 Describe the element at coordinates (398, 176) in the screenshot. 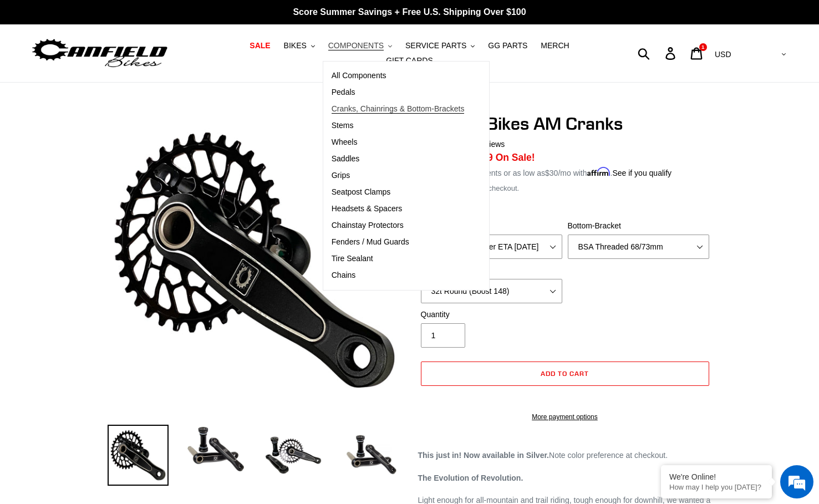

I see `a: Grips` at that location.